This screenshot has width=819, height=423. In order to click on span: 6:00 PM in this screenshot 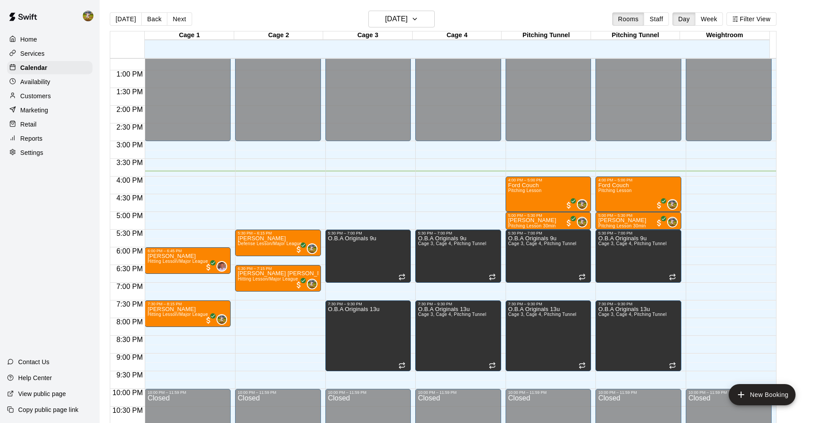, I will do `click(130, 251)`.